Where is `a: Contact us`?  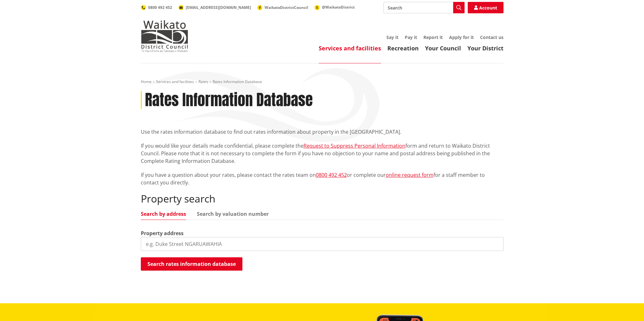
a: Contact us is located at coordinates (492, 37).